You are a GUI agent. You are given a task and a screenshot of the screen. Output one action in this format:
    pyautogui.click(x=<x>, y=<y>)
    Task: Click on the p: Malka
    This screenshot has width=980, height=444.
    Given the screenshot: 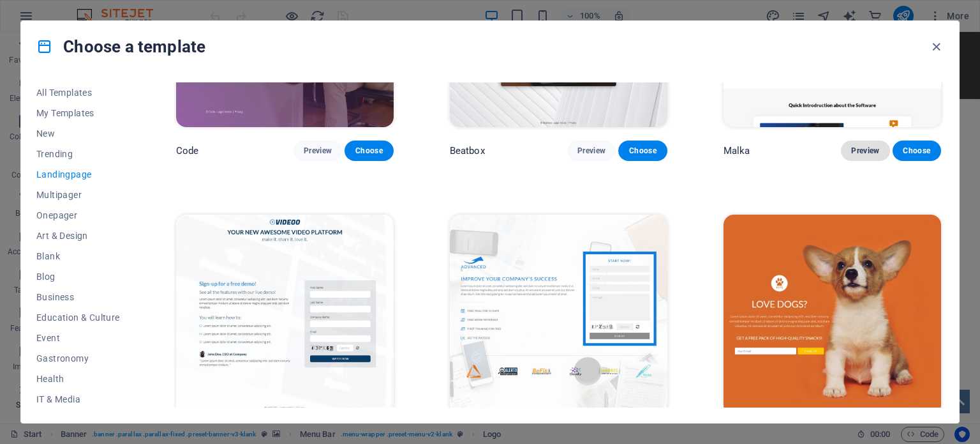 What is the action you would take?
    pyautogui.click(x=737, y=151)
    